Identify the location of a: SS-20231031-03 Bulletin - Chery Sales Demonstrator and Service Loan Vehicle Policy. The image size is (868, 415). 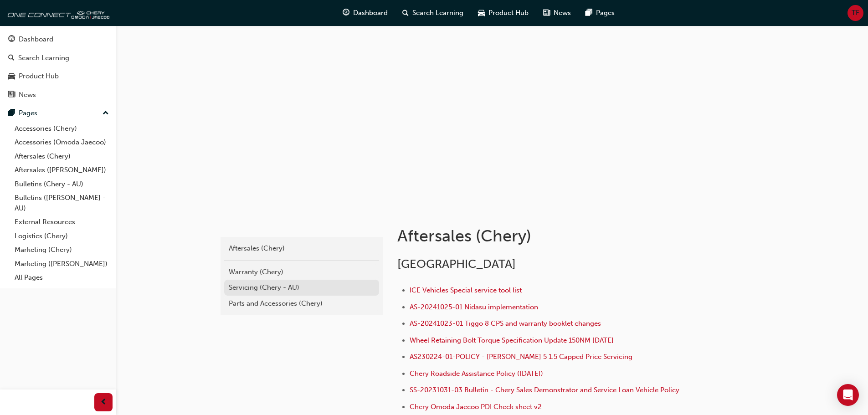
(544, 390).